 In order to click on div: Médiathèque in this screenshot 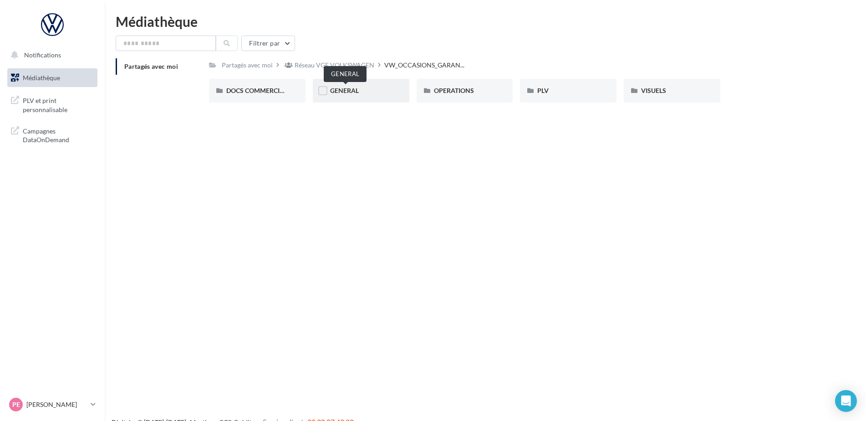, I will do `click(485, 21)`.